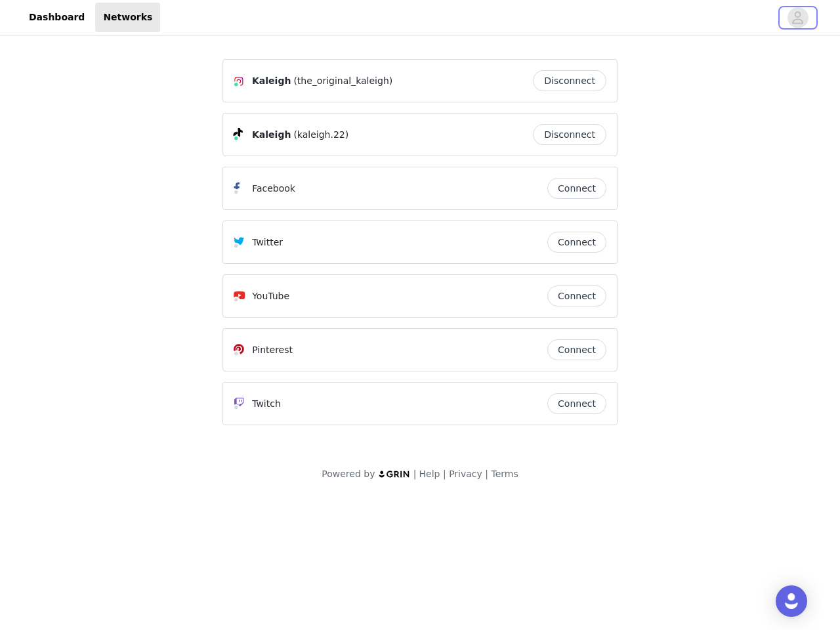 Image resolution: width=840 pixels, height=630 pixels. What do you see at coordinates (274, 189) in the screenshot?
I see `p: Facebook` at bounding box center [274, 189].